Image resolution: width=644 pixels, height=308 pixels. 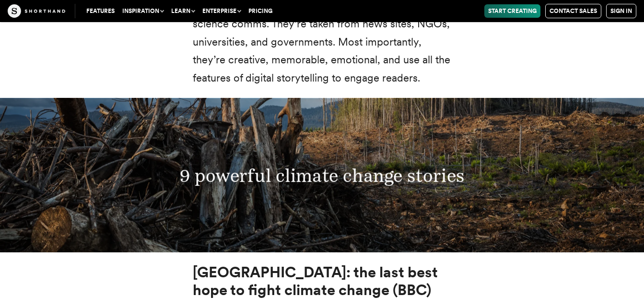 I want to click on button: Learn, so click(x=182, y=11).